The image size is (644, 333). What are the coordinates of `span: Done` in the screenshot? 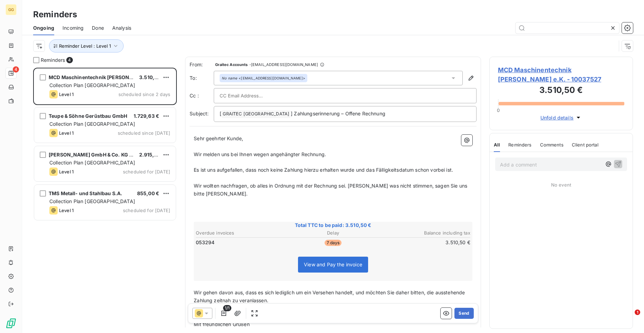 It's located at (98, 28).